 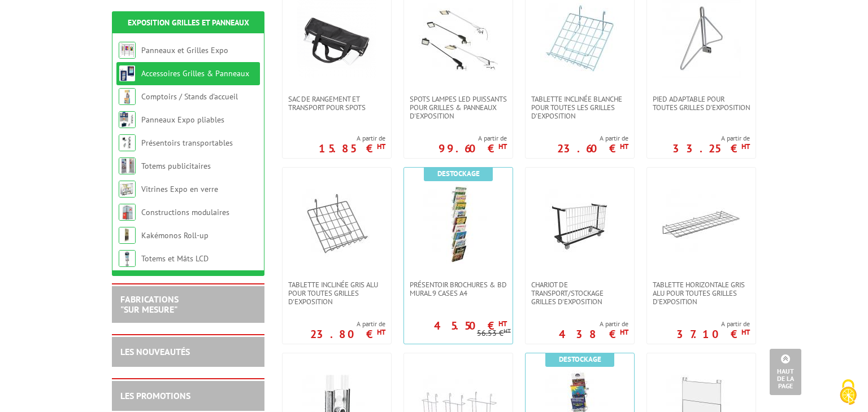 I want to click on p: 37.10 €, so click(x=713, y=334).